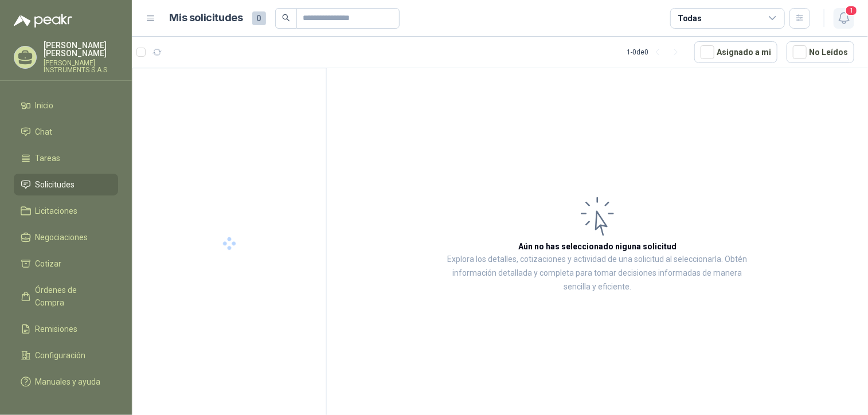 Image resolution: width=868 pixels, height=415 pixels. What do you see at coordinates (44, 132) in the screenshot?
I see `span: Chat` at bounding box center [44, 132].